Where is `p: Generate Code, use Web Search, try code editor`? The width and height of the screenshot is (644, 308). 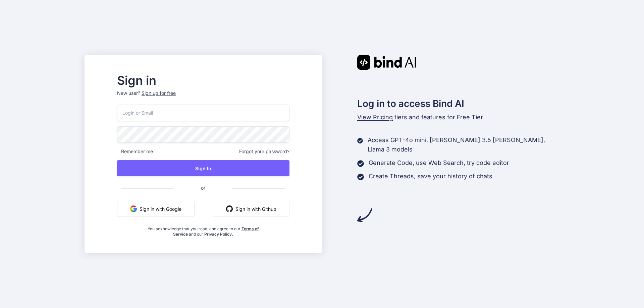 p: Generate Code, use Web Search, try code editor is located at coordinates (439, 163).